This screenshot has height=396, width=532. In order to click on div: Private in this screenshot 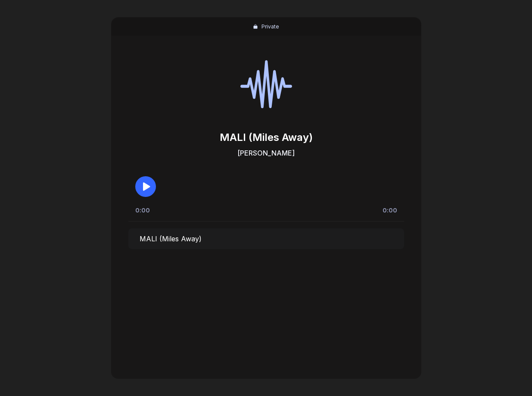, I will do `click(270, 26)`.